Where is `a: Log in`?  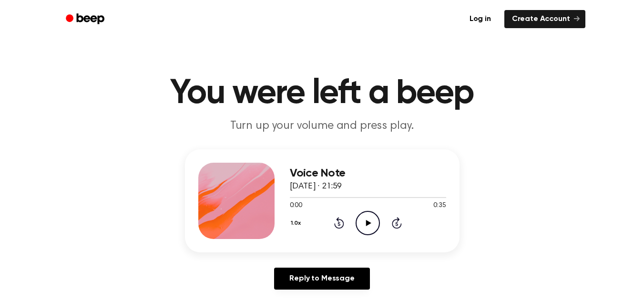 a: Log in is located at coordinates (480, 19).